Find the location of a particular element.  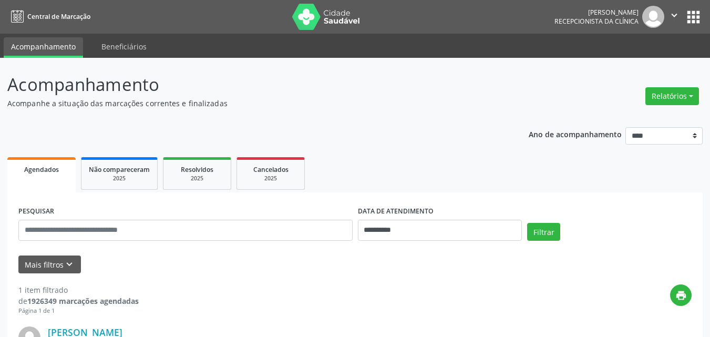

span: Central de Marcação is located at coordinates (59, 16).